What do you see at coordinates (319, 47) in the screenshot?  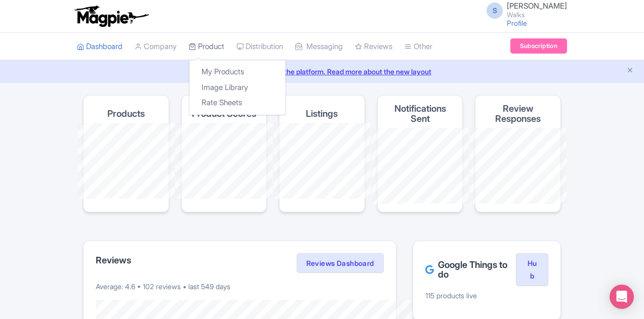 I see `a: Messaging` at bounding box center [319, 47].